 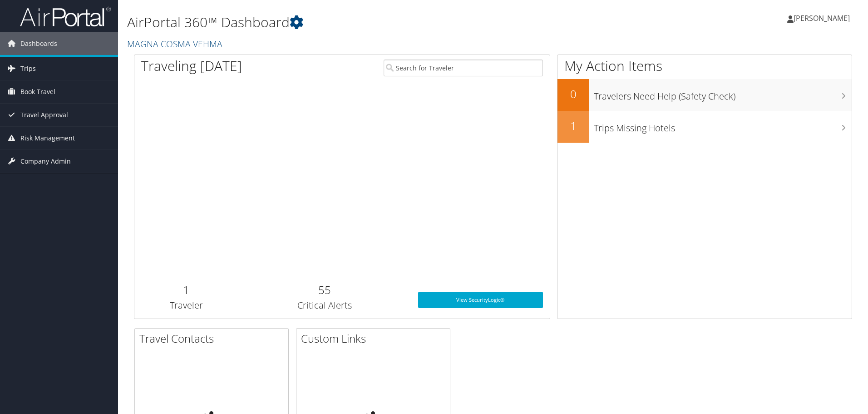 What do you see at coordinates (325, 305) in the screenshot?
I see `h3: Critical Alerts` at bounding box center [325, 305].